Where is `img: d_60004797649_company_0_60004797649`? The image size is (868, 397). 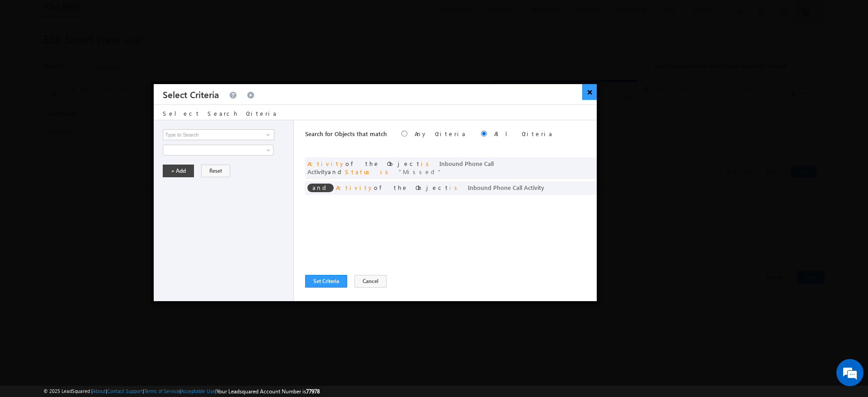
img: d_60004797649_company_0_60004797649 is located at coordinates (26, 54).